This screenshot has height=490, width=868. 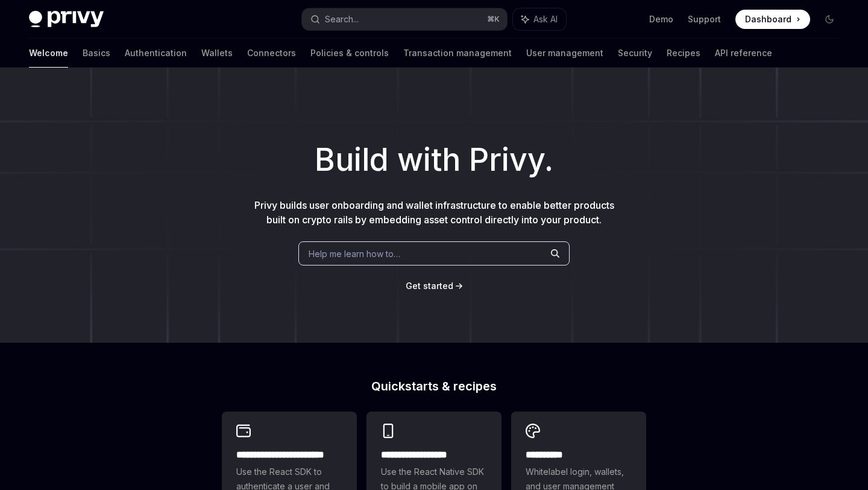 I want to click on a: Wallets, so click(x=217, y=53).